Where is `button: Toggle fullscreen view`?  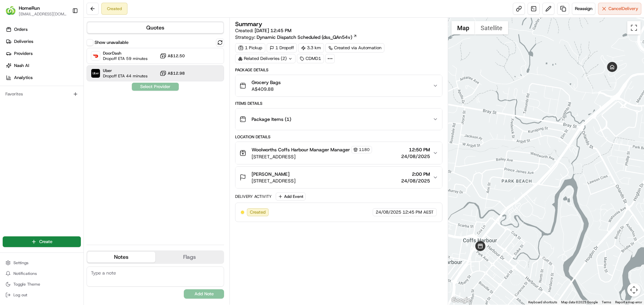 button: Toggle fullscreen view is located at coordinates (634, 28).